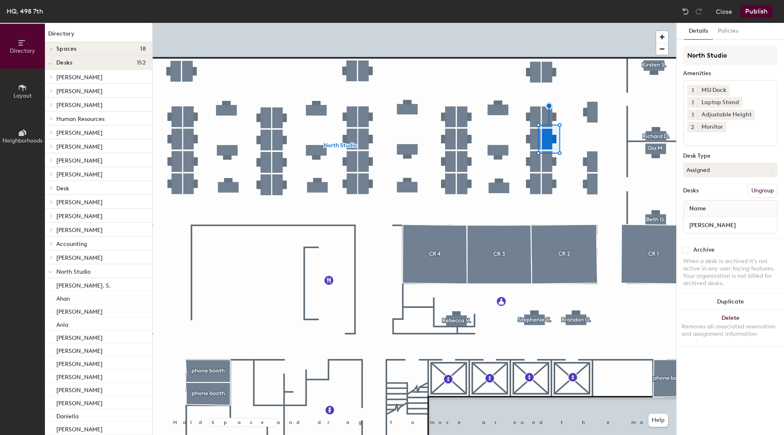  I want to click on span: Spaces, so click(67, 49).